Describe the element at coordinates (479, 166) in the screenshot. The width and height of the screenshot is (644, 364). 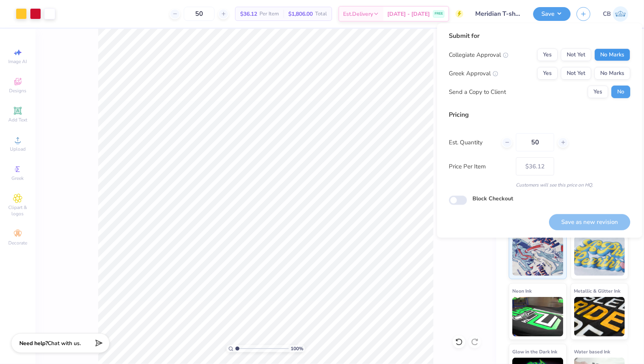
I see `label: Price Per Item` at that location.